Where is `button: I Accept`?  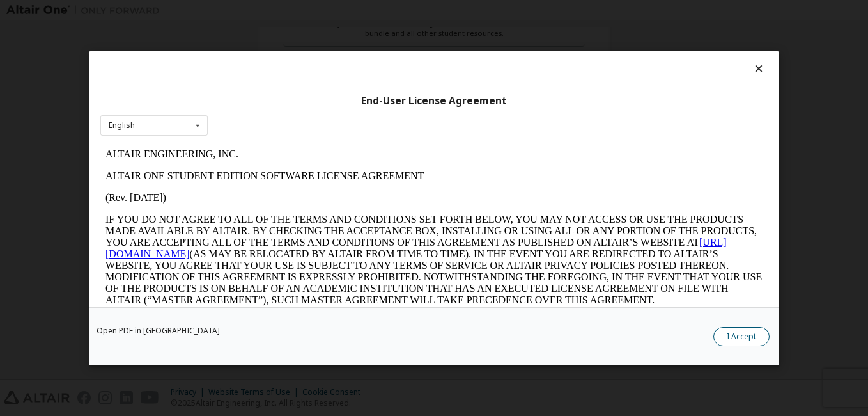 button: I Accept is located at coordinates (742, 337).